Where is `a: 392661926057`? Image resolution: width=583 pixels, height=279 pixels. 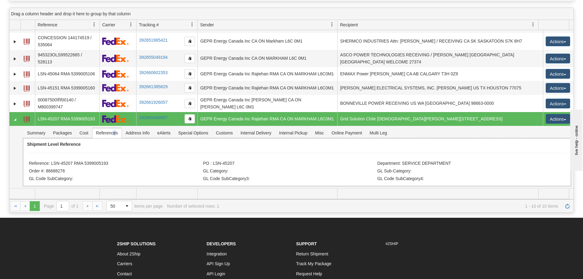 a: 392661926057 is located at coordinates (153, 102).